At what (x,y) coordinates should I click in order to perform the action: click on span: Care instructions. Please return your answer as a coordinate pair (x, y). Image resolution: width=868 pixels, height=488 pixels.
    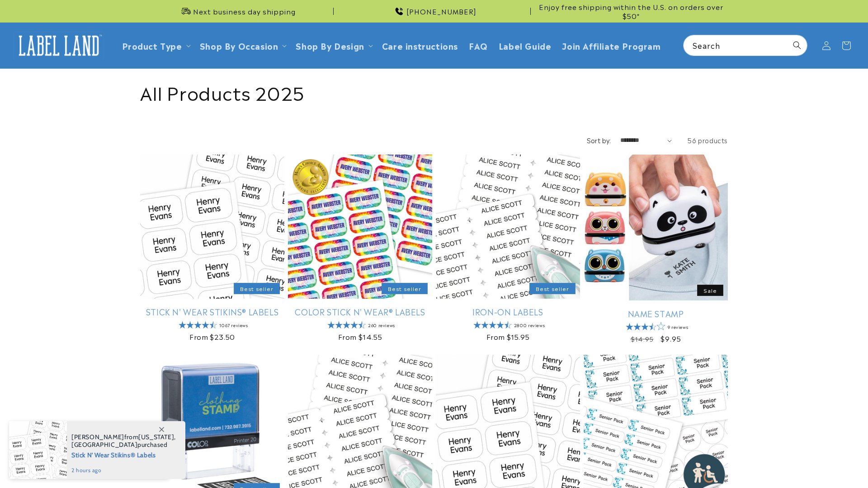
    Looking at the image, I should click on (420, 45).